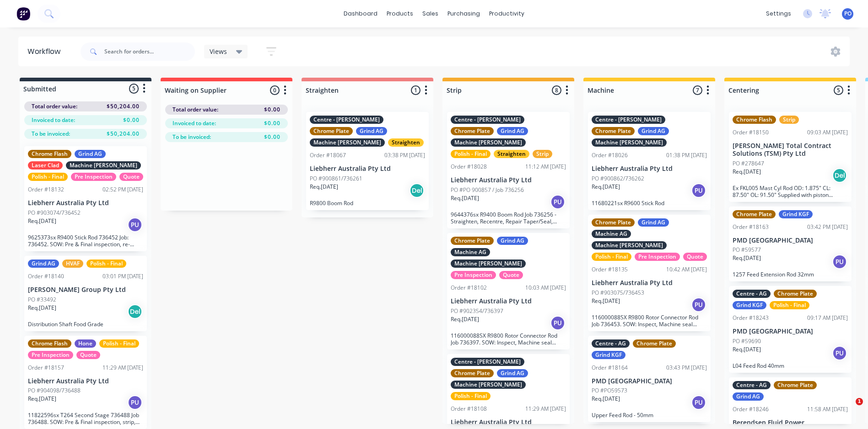 Image resolution: width=868 pixels, height=429 pixels. I want to click on div: Order #18140, so click(46, 276).